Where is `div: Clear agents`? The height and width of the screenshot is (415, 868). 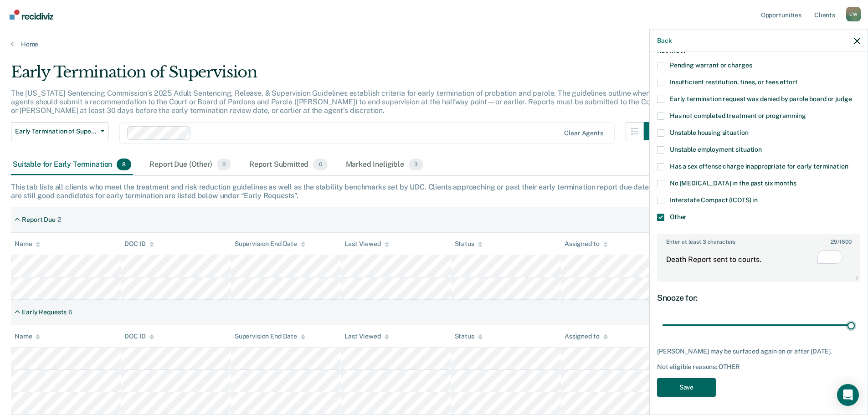 div: Clear agents is located at coordinates (583, 133).